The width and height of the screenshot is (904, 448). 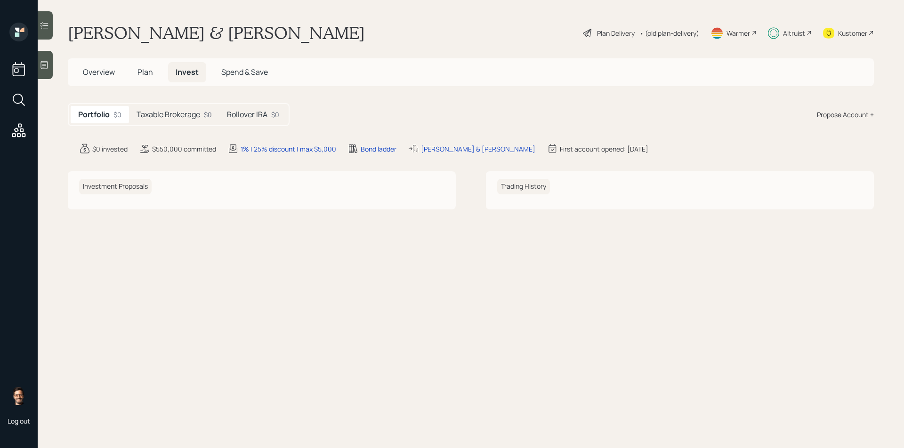 What do you see at coordinates (853, 33) in the screenshot?
I see `div: Kustomer` at bounding box center [853, 33].